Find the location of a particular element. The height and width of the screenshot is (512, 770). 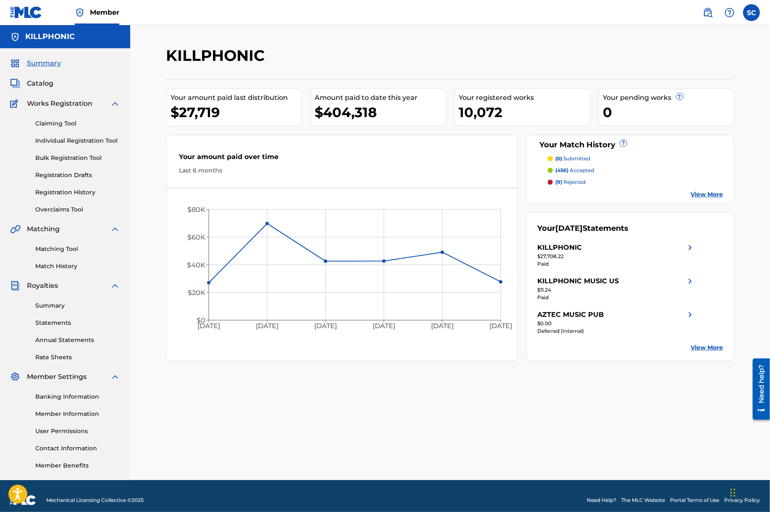

img: Accounts is located at coordinates (15, 37).